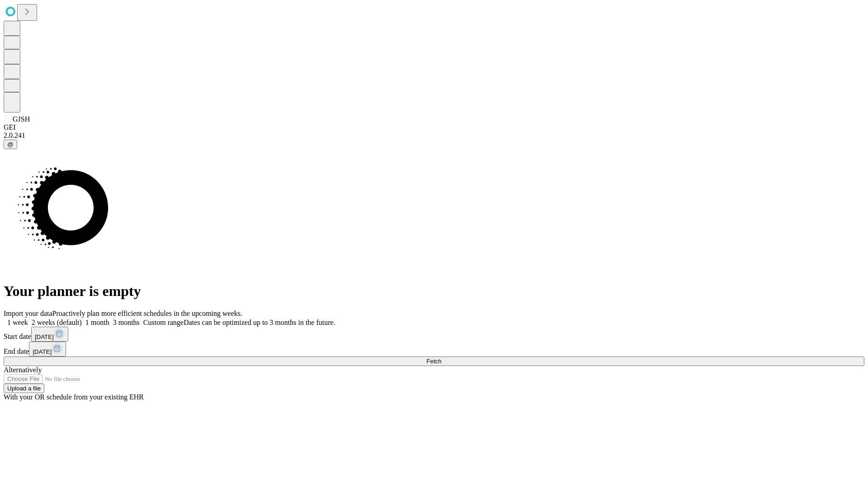 This screenshot has height=488, width=868. What do you see at coordinates (434, 361) in the screenshot?
I see `button: Fetch` at bounding box center [434, 361].